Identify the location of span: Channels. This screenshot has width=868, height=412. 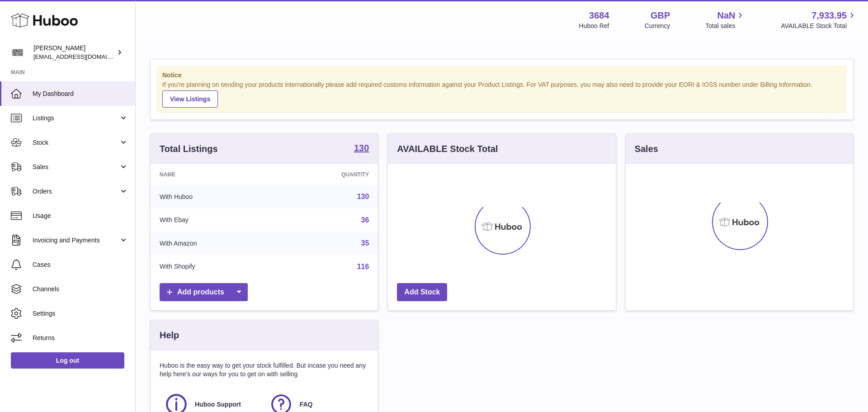
(81, 289).